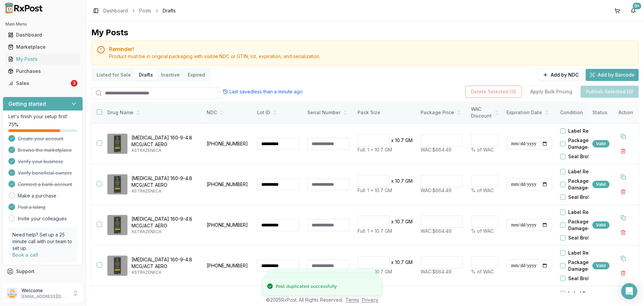 This screenshot has height=306, width=644. I want to click on span: Verify your business, so click(40, 162).